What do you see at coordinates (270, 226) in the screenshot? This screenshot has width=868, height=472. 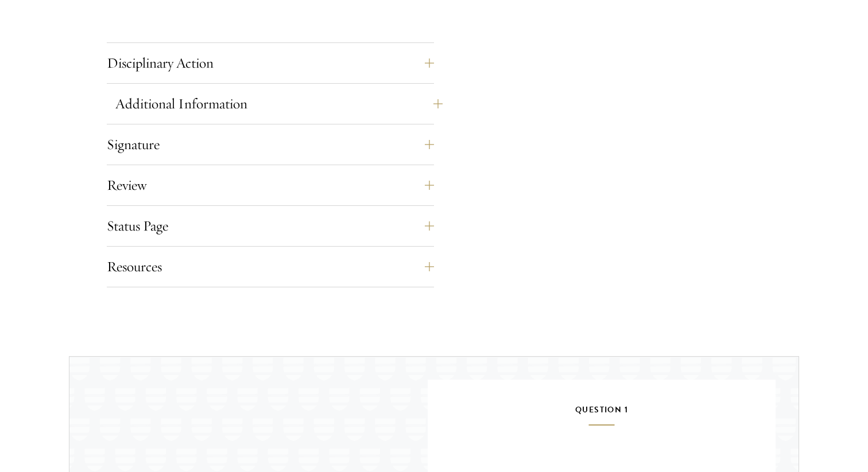 I see `button: Status Page` at bounding box center [270, 226].